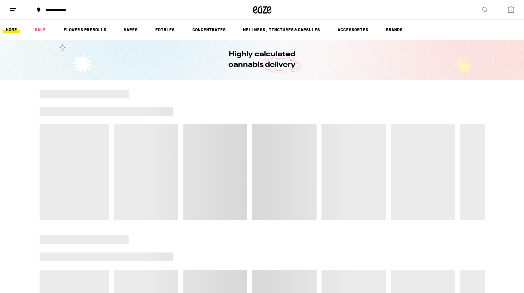 This screenshot has width=524, height=293. Describe the element at coordinates (40, 30) in the screenshot. I see `a: SALE` at that location.